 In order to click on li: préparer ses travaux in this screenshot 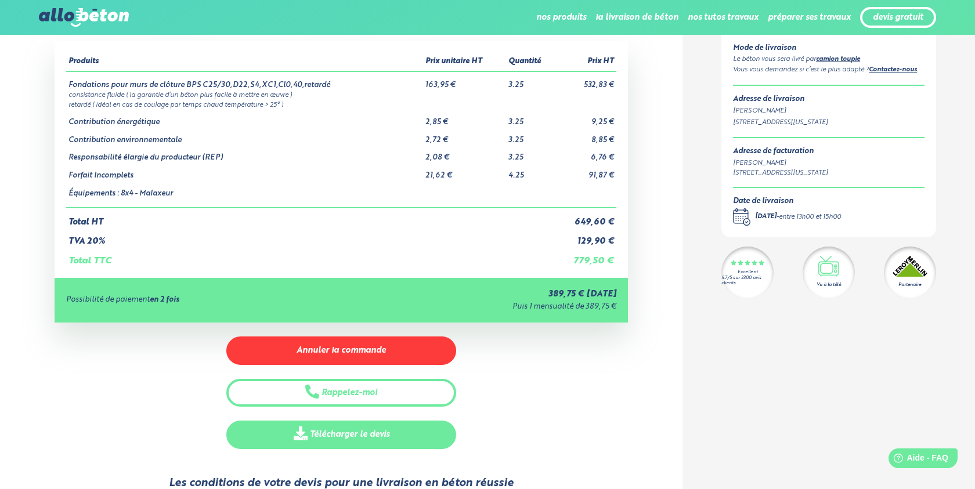, I will do `click(809, 17)`.